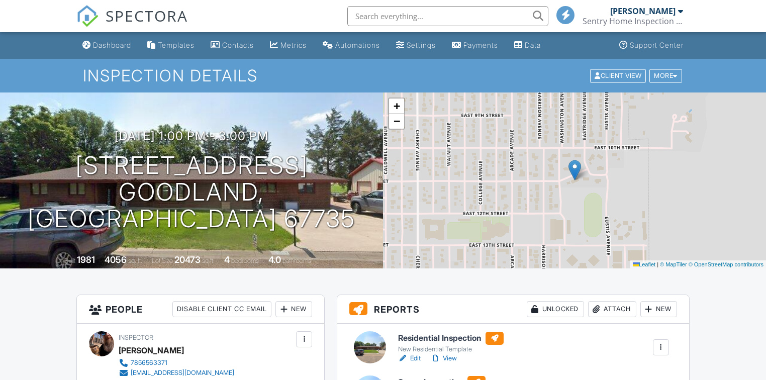 This screenshot has width=766, height=380. I want to click on div: Settings, so click(421, 45).